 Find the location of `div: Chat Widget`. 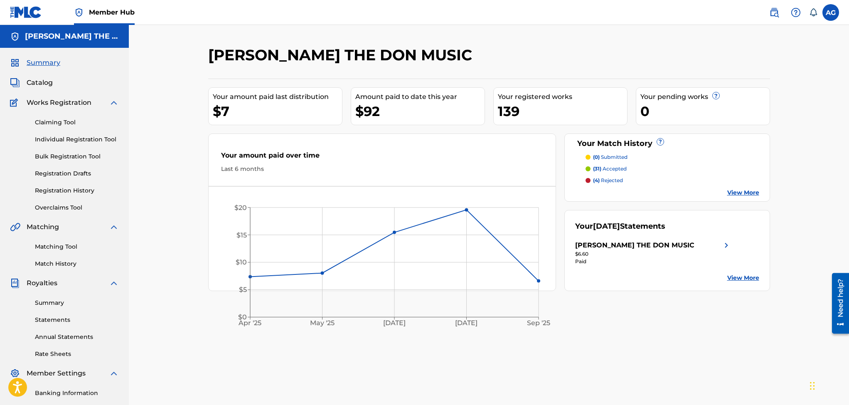

div: Chat Widget is located at coordinates (828, 385).